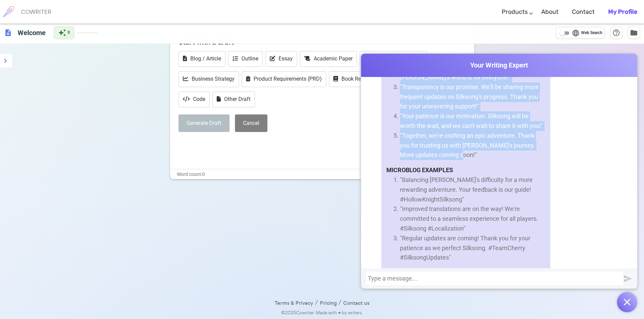 The height and width of the screenshot is (319, 644). What do you see at coordinates (515, 12) in the screenshot?
I see `a: Products` at bounding box center [515, 12].